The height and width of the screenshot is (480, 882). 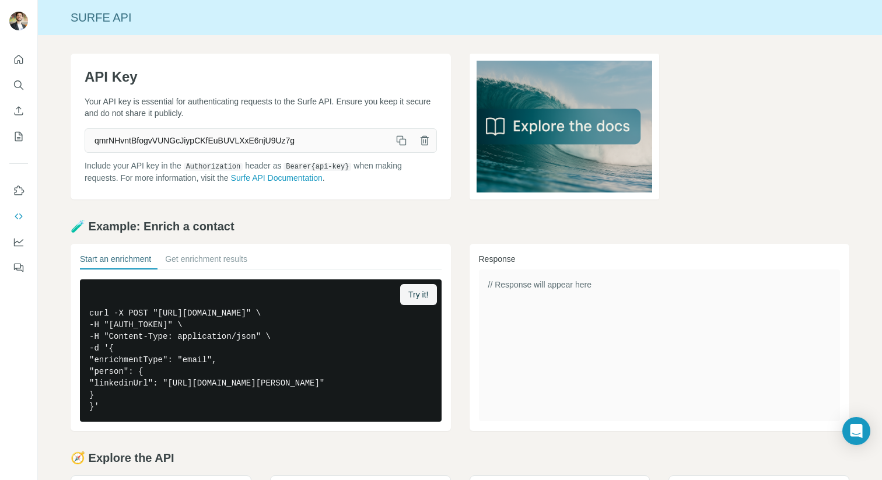 I want to click on button: Quick start, so click(x=19, y=59).